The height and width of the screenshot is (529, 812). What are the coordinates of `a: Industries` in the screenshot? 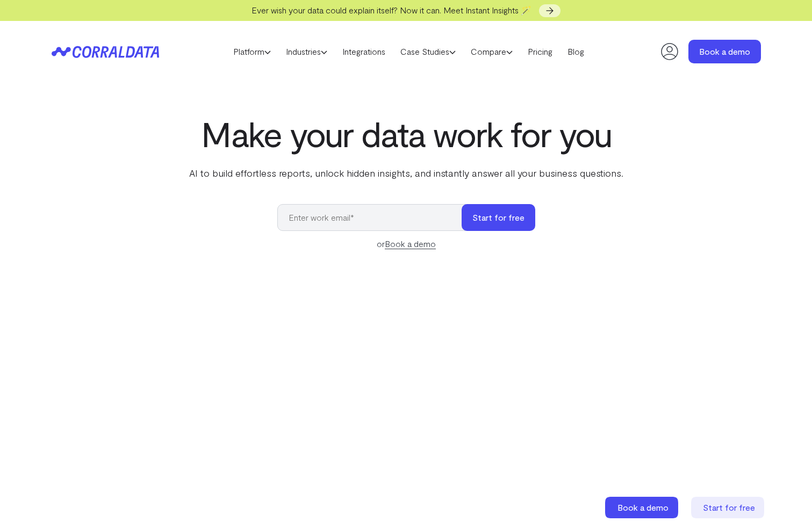 It's located at (306, 52).